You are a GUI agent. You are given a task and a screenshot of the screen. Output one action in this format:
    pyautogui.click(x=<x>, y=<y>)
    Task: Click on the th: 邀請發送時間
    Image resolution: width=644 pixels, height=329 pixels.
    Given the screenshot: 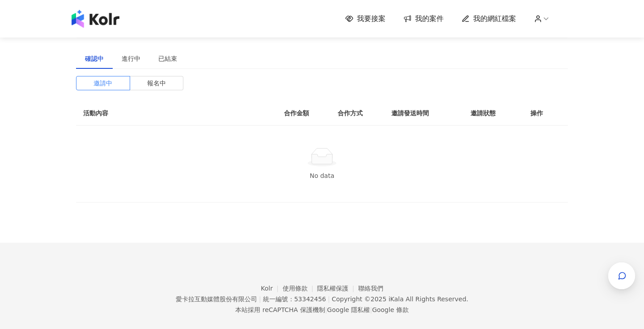 What is the action you would take?
    pyautogui.click(x=423, y=113)
    